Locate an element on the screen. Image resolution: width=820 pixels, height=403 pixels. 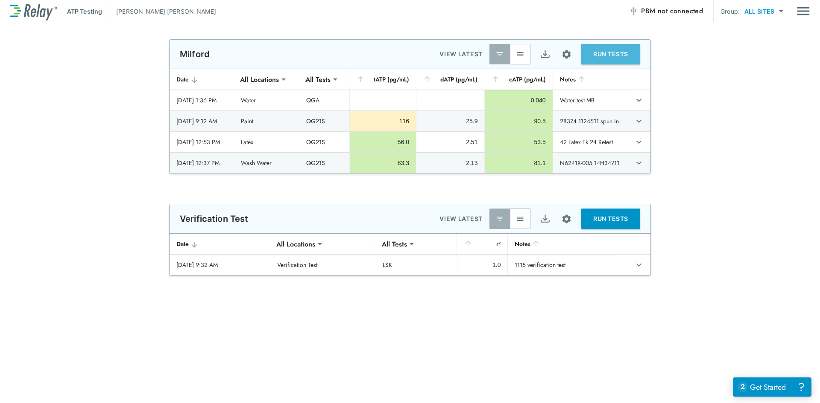
div: r² is located at coordinates (482, 244).